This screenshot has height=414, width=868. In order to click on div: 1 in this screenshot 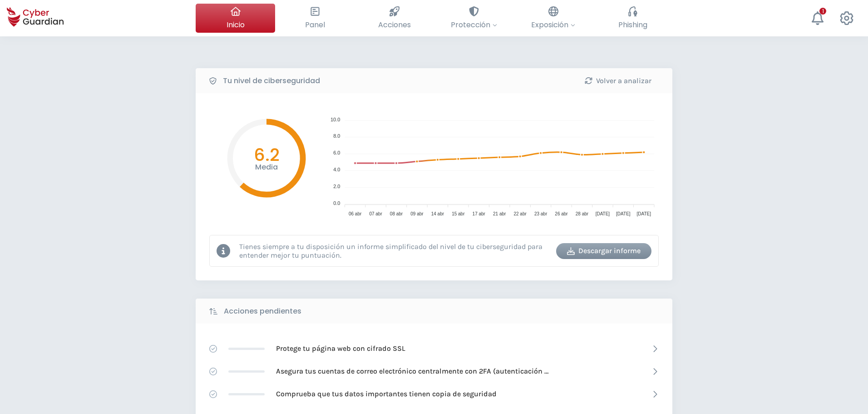, I will do `click(822, 11)`.